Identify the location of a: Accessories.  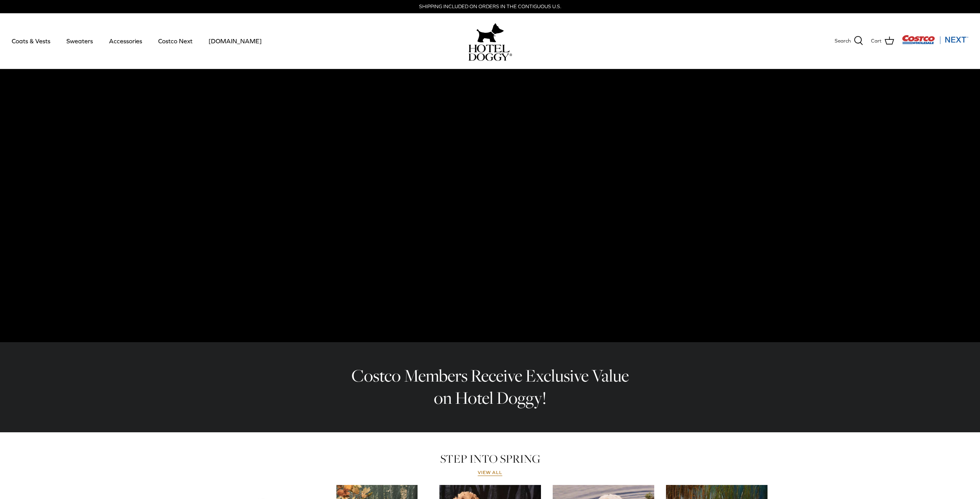
(125, 41).